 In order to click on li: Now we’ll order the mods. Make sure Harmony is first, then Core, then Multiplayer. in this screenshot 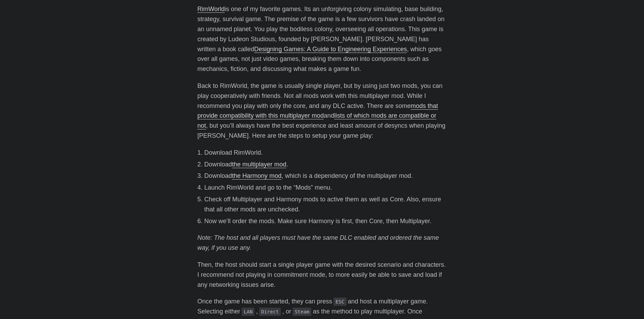, I will do `click(325, 221)`.